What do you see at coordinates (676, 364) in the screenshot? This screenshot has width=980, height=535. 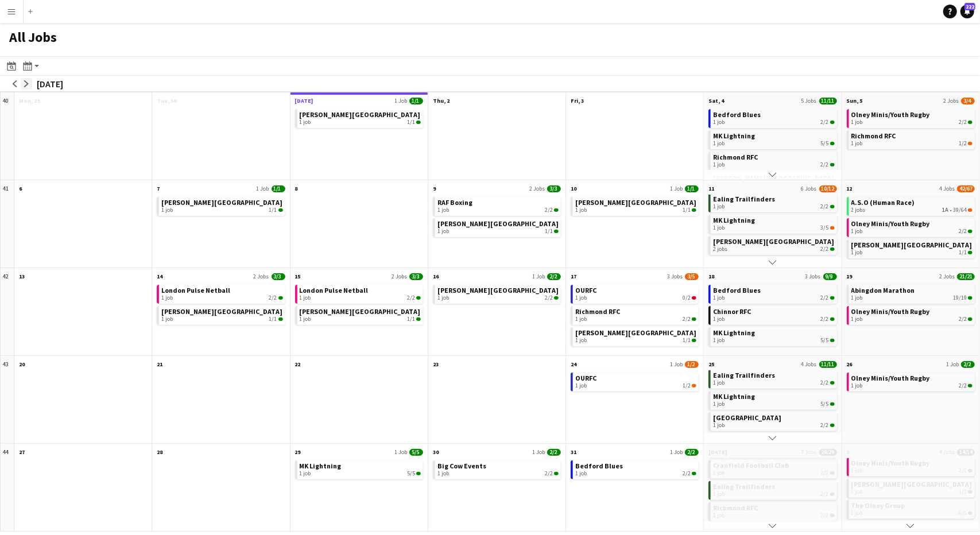 I see `span: 1 Job` at bounding box center [676, 364].